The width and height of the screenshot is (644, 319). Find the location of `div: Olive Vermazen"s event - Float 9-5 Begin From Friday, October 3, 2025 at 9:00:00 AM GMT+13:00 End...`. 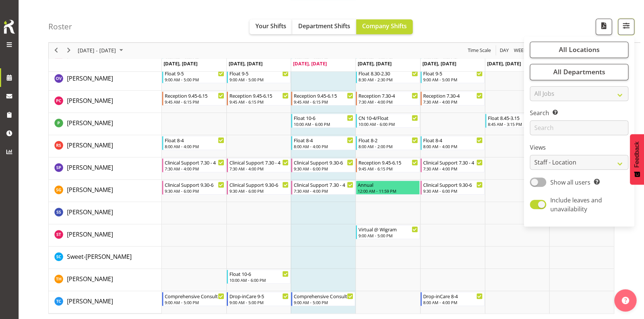

div: Olive Vermazen"s event - Float 9-5 Begin From Friday, October 3, 2025 at 9:00:00 AM GMT+13:00 End... is located at coordinates (453, 76).